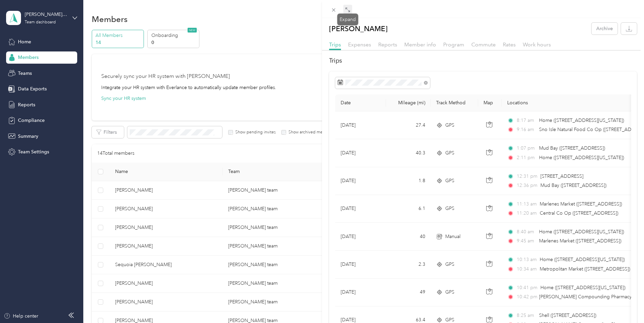  Describe the element at coordinates (453, 237) in the screenshot. I see `span: Manual` at that location.